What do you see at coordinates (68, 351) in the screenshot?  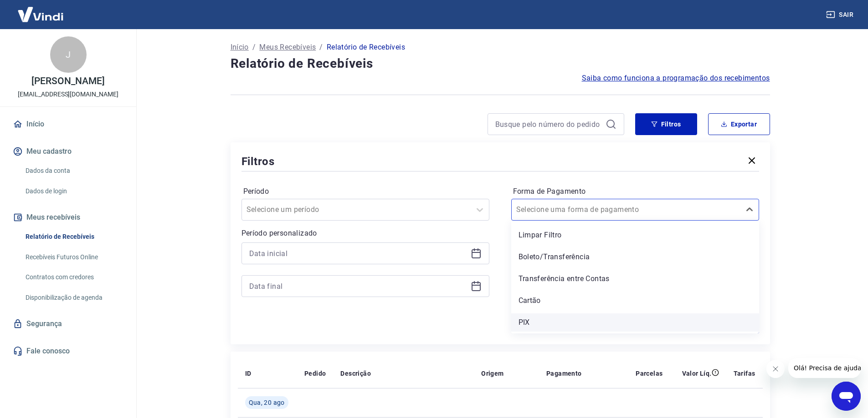 I see `a: Fale conosco` at bounding box center [68, 351].